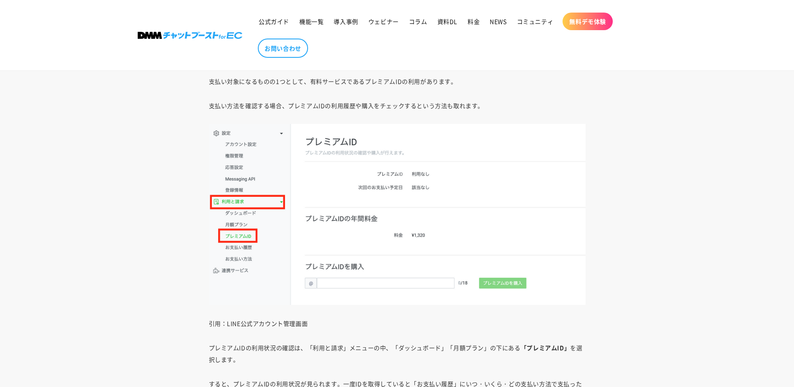  I want to click on span: 導入事例, so click(346, 21).